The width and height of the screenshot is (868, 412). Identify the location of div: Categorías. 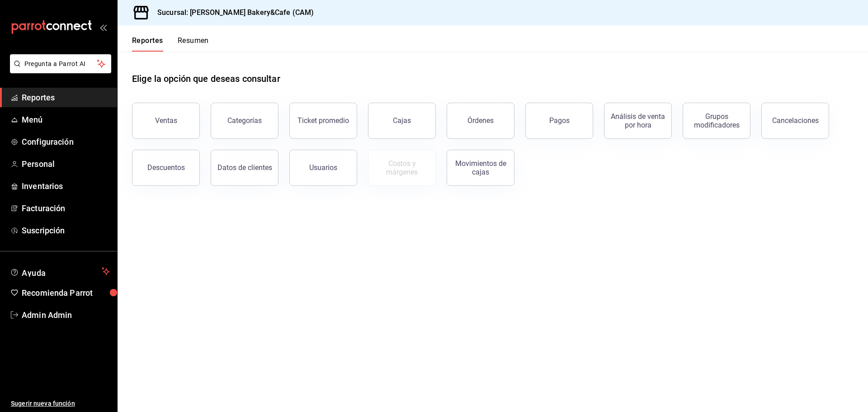
(244, 120).